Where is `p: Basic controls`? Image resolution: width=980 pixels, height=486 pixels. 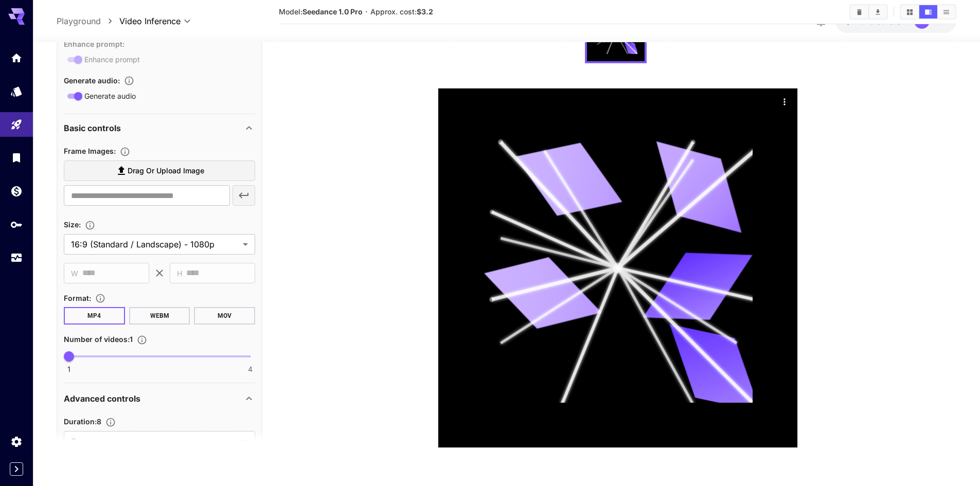 p: Basic controls is located at coordinates (92, 128).